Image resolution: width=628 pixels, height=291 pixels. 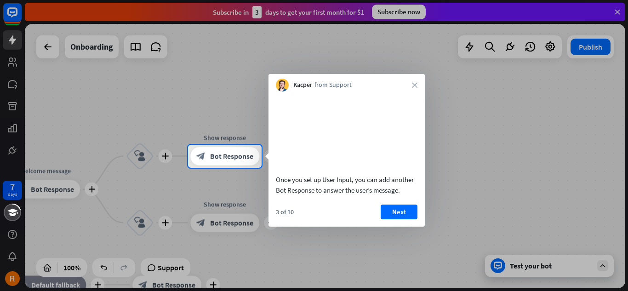 I want to click on span: from Support, so click(x=333, y=85).